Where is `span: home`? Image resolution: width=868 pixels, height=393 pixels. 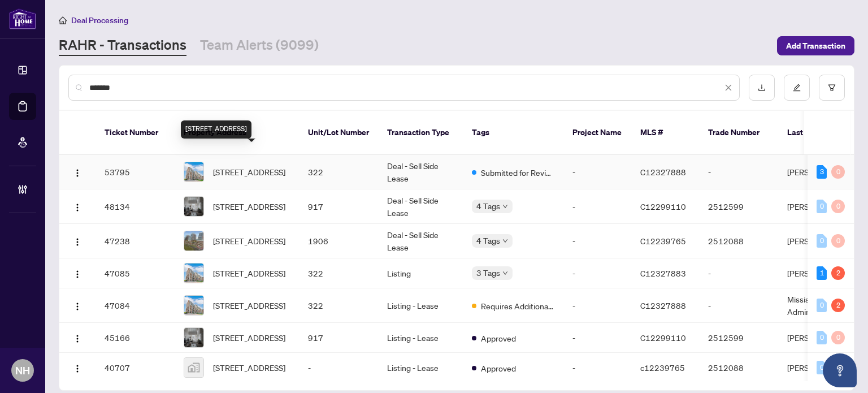 span: home is located at coordinates (63, 20).